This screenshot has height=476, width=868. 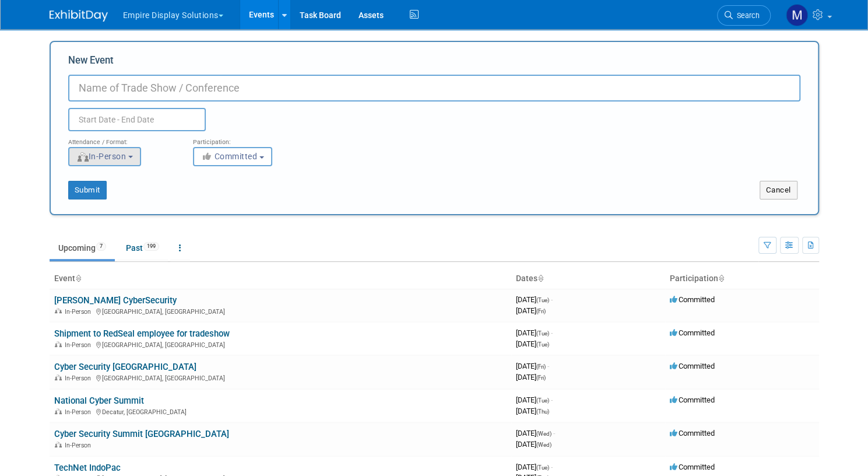 I want to click on label: New Event, so click(x=91, y=63).